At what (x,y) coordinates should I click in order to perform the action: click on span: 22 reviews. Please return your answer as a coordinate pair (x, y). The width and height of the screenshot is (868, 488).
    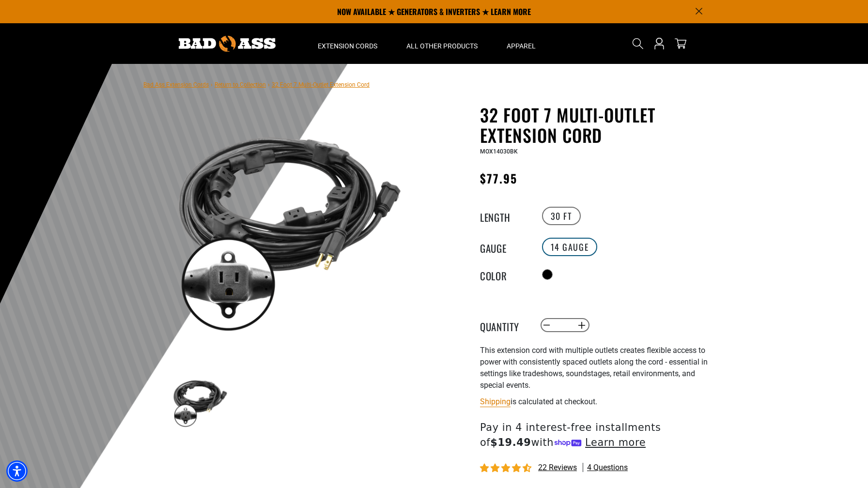
    Looking at the image, I should click on (558, 467).